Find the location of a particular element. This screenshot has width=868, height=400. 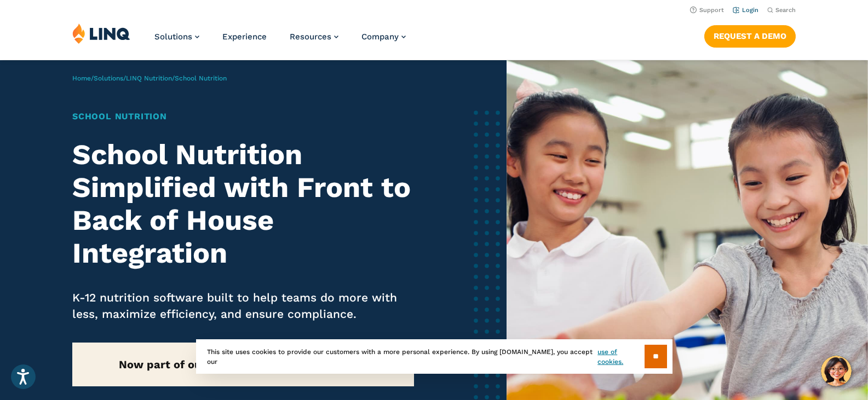

a: use of cookies. is located at coordinates (620, 357).